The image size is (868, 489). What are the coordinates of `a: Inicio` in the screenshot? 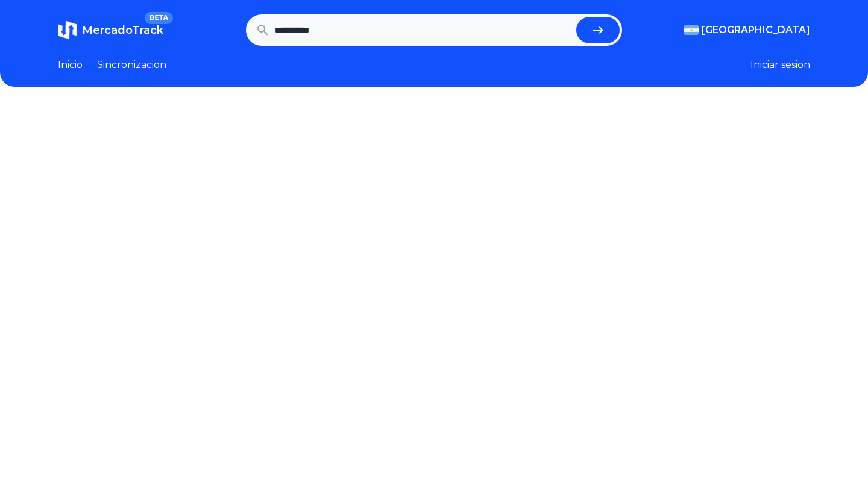 It's located at (70, 65).